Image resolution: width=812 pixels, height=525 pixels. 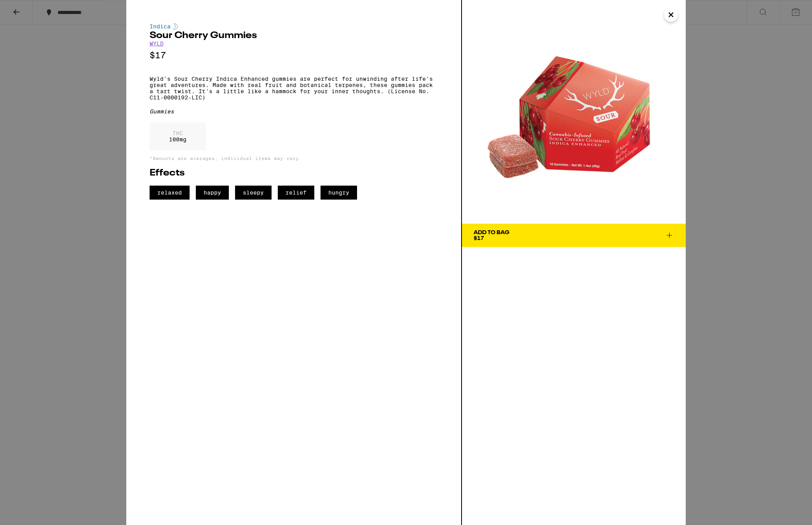 I want to click on a: WYLD, so click(x=157, y=43).